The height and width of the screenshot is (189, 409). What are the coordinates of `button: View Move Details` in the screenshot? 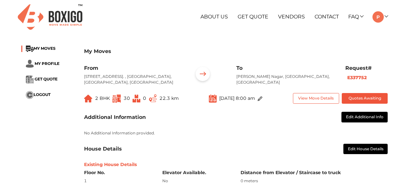 It's located at (316, 98).